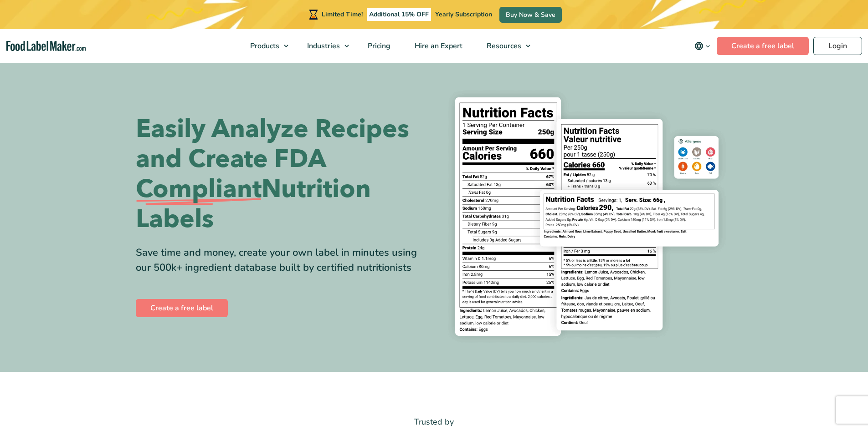 The image size is (868, 430). I want to click on span: Pricing, so click(378, 46).